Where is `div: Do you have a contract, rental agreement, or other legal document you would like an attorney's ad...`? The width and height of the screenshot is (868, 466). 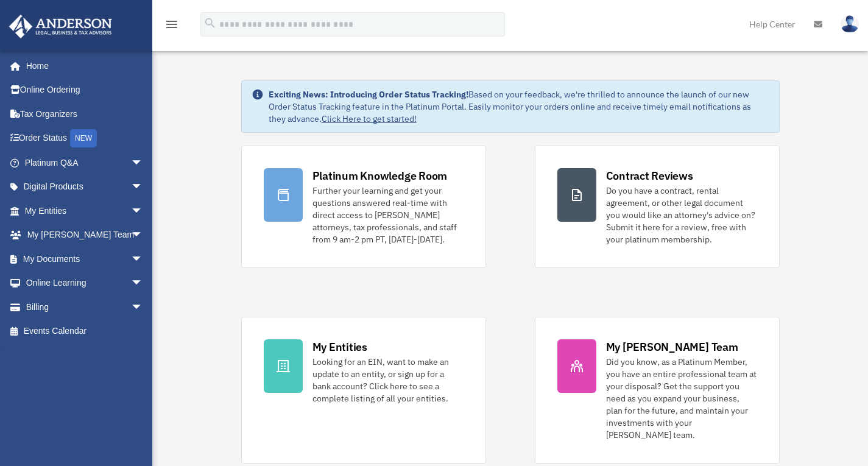 div: Do you have a contract, rental agreement, or other legal document you would like an attorney's ad... is located at coordinates (682, 215).